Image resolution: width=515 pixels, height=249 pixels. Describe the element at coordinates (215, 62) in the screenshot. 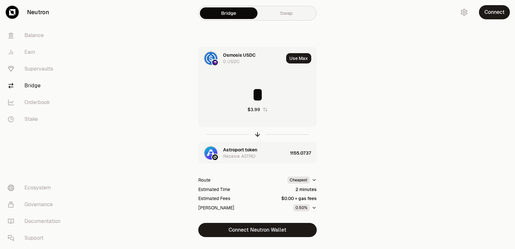

I see `img: Osmosis Logo` at that location.